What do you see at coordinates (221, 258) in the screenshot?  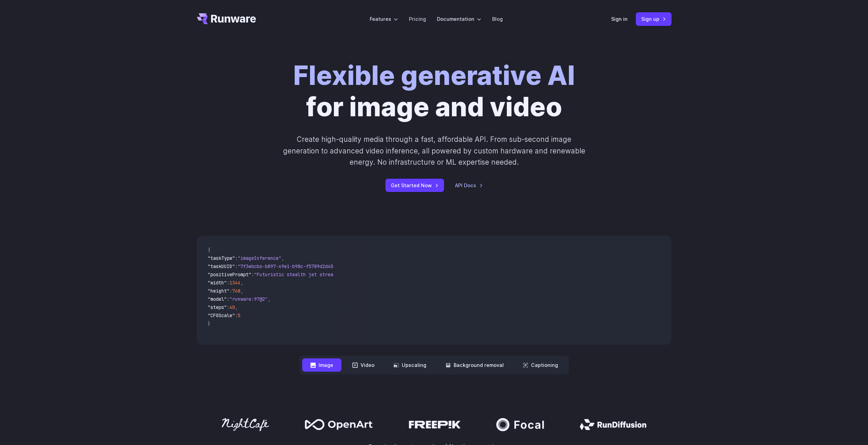 I see `span: "taskType"` at bounding box center [221, 258].